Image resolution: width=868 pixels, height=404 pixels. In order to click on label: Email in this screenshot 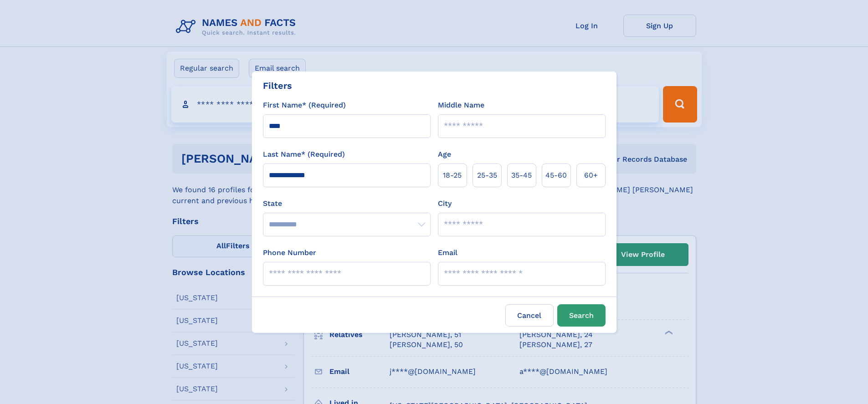, I will do `click(447, 252)`.